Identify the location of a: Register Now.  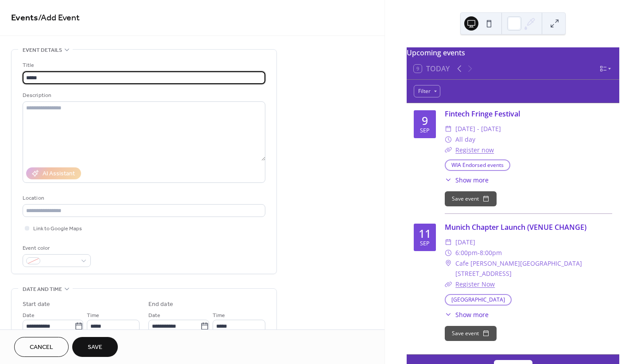
(475, 284).